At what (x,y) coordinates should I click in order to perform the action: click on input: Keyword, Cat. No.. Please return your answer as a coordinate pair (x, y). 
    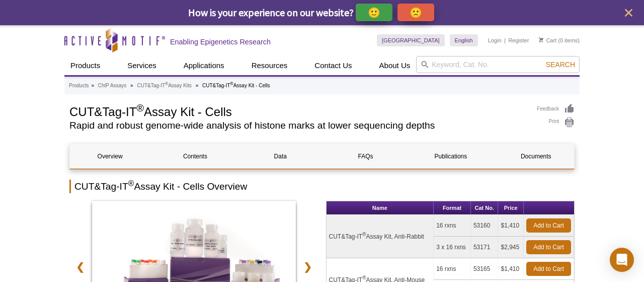
    Looking at the image, I should click on (498, 65).